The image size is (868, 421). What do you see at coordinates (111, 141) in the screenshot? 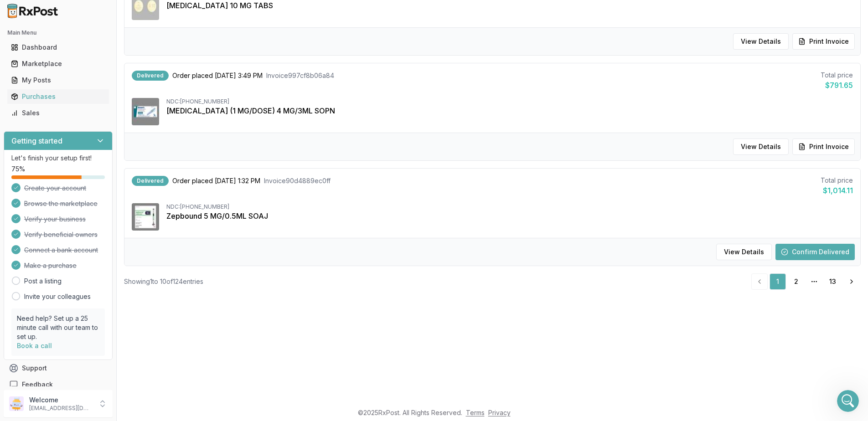
I see `div: it is very cheap. thank you so much` at bounding box center [111, 141].